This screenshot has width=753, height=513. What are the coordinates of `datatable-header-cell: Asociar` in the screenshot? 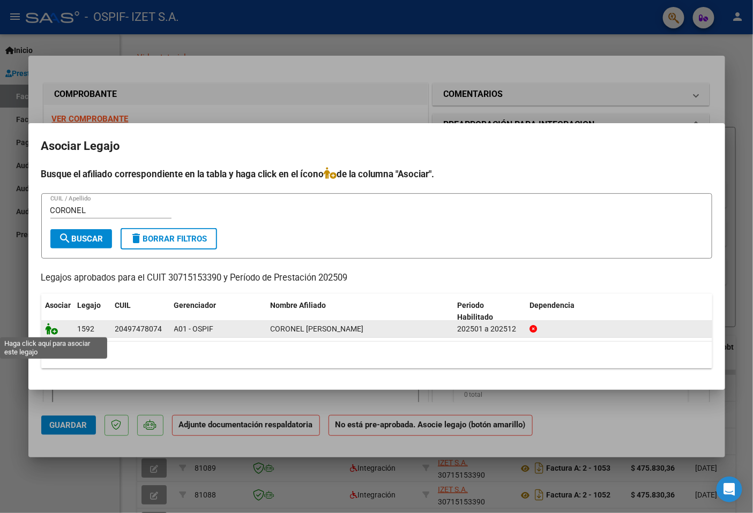 It's located at (57, 312).